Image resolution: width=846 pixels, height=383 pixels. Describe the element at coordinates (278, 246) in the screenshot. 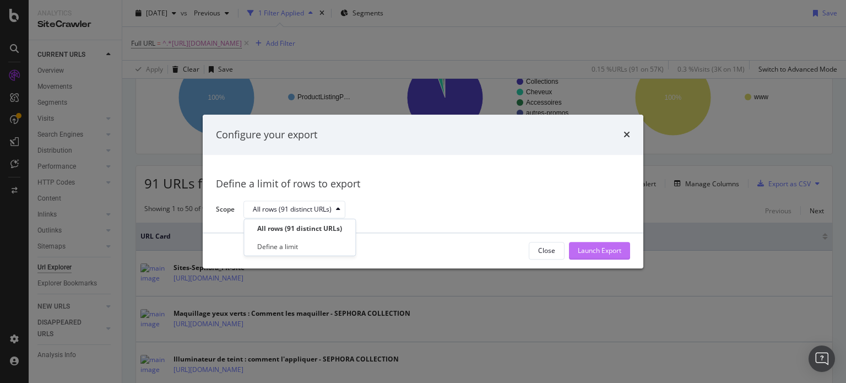

I see `div: Define a limit` at that location.